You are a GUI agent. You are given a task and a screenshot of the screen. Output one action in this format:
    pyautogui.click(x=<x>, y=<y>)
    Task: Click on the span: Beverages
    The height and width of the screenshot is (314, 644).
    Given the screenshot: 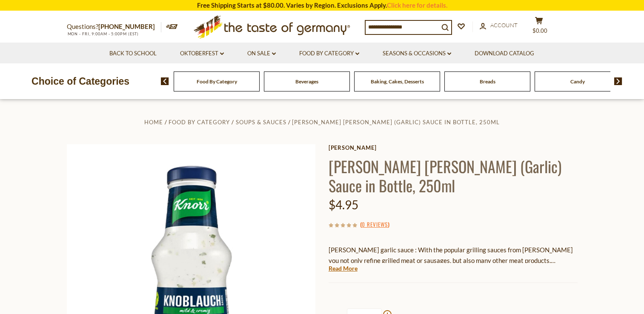 What is the action you would take?
    pyautogui.click(x=307, y=81)
    